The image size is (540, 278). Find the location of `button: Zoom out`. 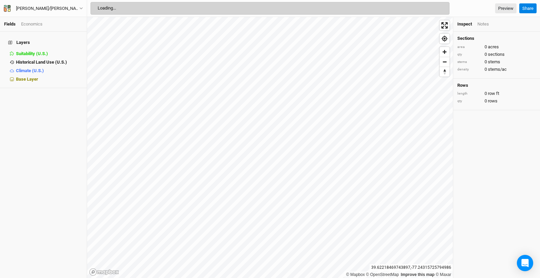

button: Zoom out is located at coordinates (444, 62).